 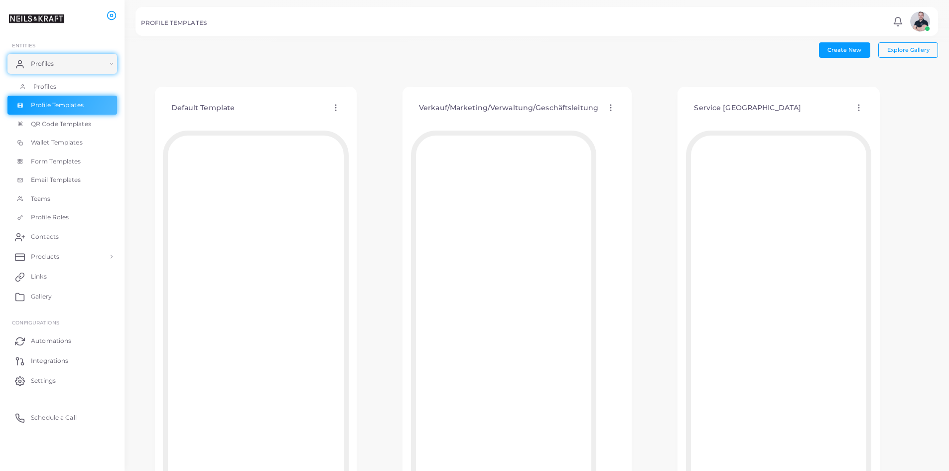 What do you see at coordinates (57, 142) in the screenshot?
I see `span: Wallet Templates` at bounding box center [57, 142].